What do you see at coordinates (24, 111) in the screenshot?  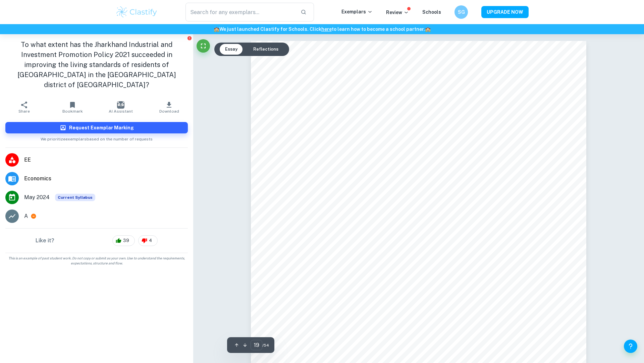 I see `span: Share` at bounding box center [24, 111].